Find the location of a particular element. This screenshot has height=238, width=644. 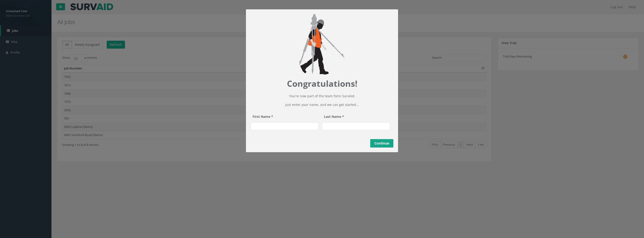

p: You're now part of the team for in SurvAid. is located at coordinates (322, 96).